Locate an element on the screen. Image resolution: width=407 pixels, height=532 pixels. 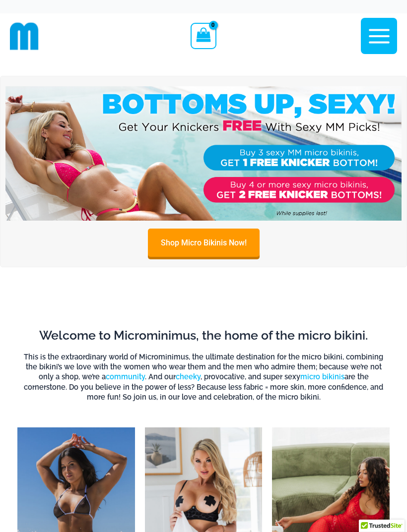
a: micro bikinis is located at coordinates (322, 376).